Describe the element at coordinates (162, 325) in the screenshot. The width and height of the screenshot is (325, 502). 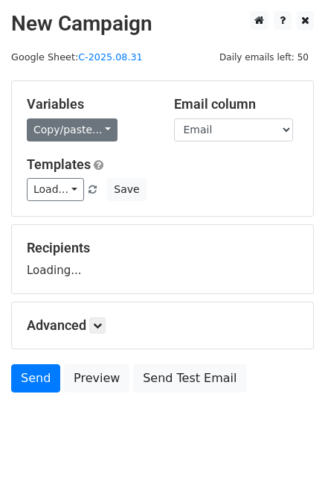
I see `h5: Advanced` at that location.